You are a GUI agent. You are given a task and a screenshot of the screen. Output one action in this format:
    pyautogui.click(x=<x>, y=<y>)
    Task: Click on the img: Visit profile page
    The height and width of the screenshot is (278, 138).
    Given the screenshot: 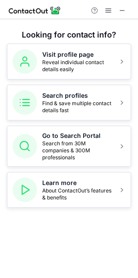 What is the action you would take?
    pyautogui.click(x=25, y=62)
    